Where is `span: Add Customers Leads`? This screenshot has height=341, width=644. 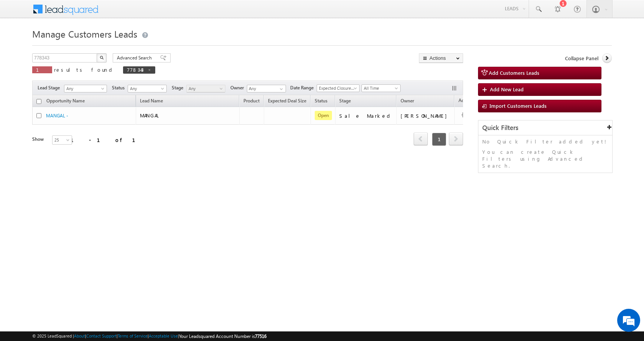
span: Add Customers Leads is located at coordinates (514, 73).